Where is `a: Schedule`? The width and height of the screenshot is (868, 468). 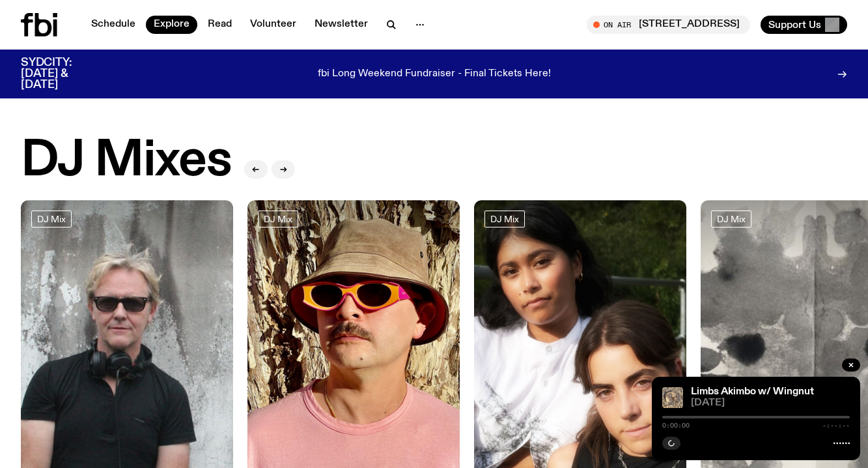 a: Schedule is located at coordinates (113, 25).